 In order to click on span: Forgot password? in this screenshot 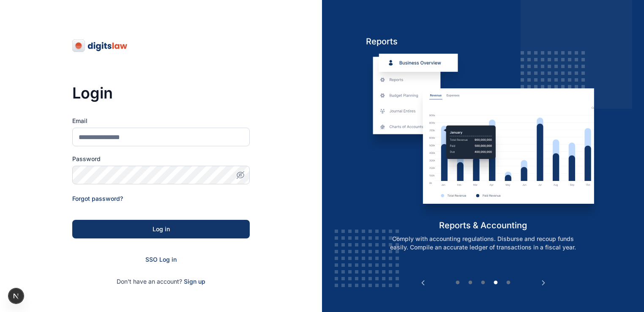, I will do `click(98, 198)`.